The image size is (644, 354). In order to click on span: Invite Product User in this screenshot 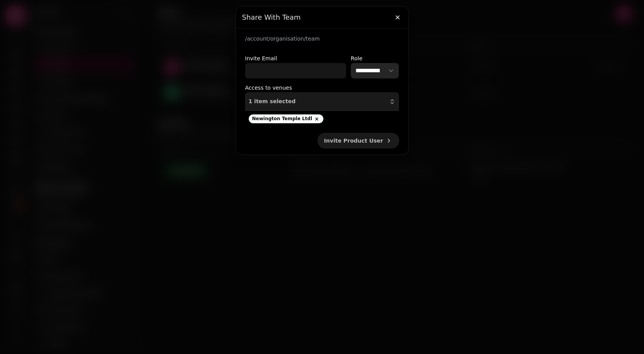, I will do `click(354, 141)`.